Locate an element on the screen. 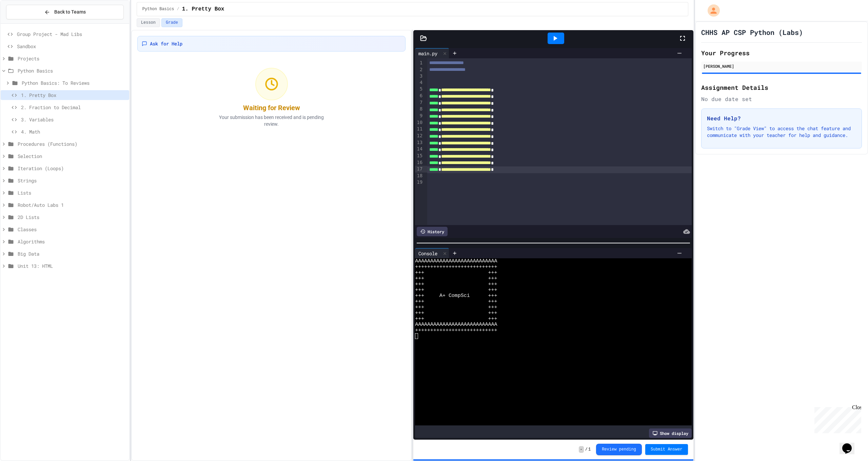 This screenshot has width=868, height=461. div: 10 is located at coordinates (419, 123).